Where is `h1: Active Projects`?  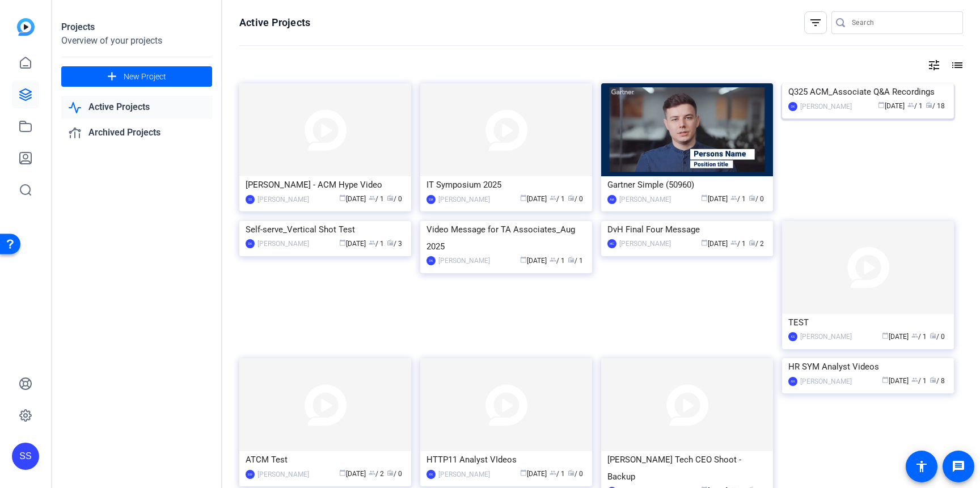
h1: Active Projects is located at coordinates (274, 22).